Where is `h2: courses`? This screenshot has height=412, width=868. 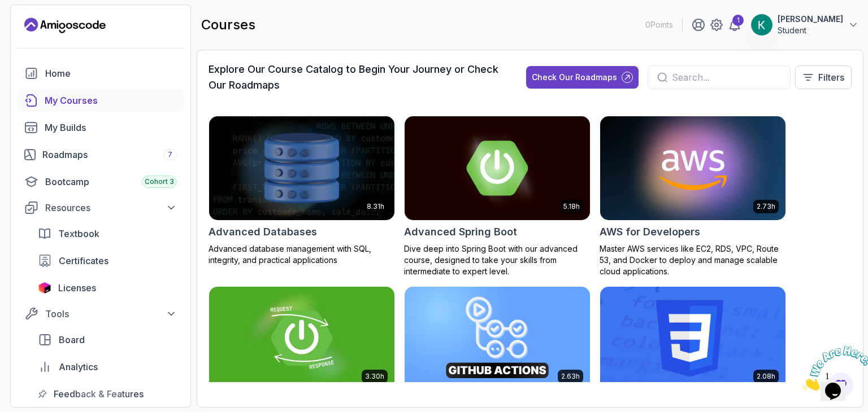 h2: courses is located at coordinates (229, 25).